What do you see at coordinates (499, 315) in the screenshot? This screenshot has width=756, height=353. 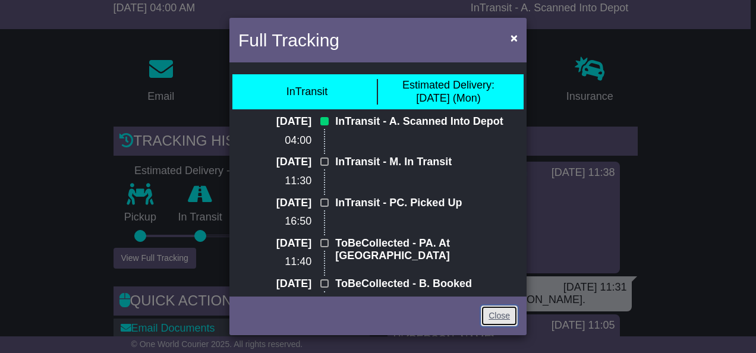 I see `a: Close` at bounding box center [499, 315].